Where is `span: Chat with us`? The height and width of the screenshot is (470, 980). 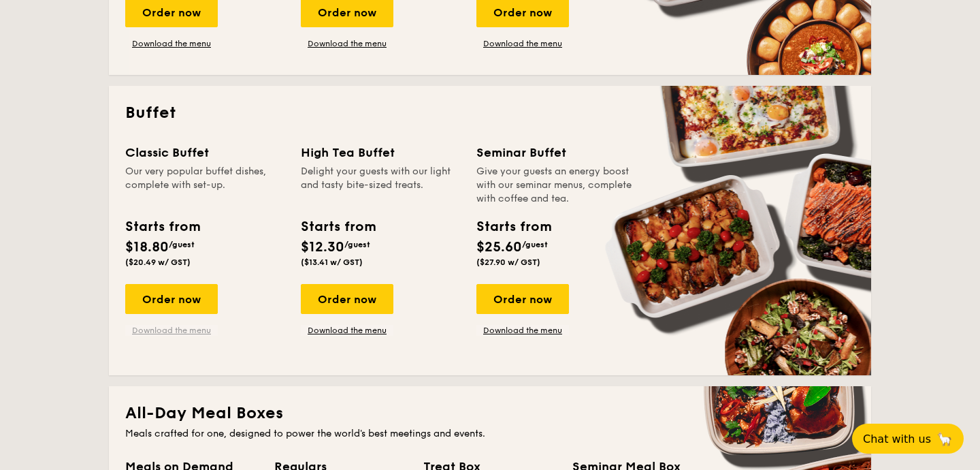
span: Chat with us is located at coordinates (897, 439).